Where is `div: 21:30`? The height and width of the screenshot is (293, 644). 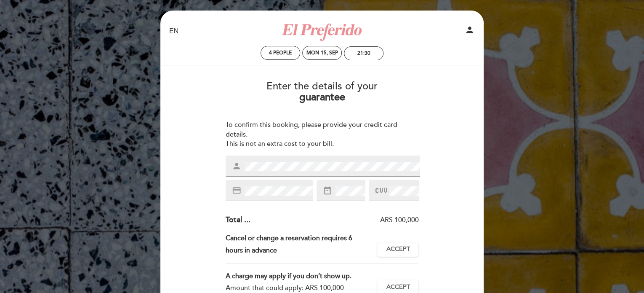
div: 21:30 is located at coordinates (364, 53).